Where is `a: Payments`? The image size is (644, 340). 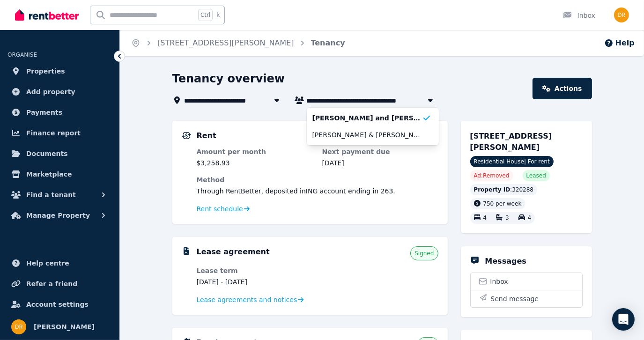 a: Payments is located at coordinates (60, 113).